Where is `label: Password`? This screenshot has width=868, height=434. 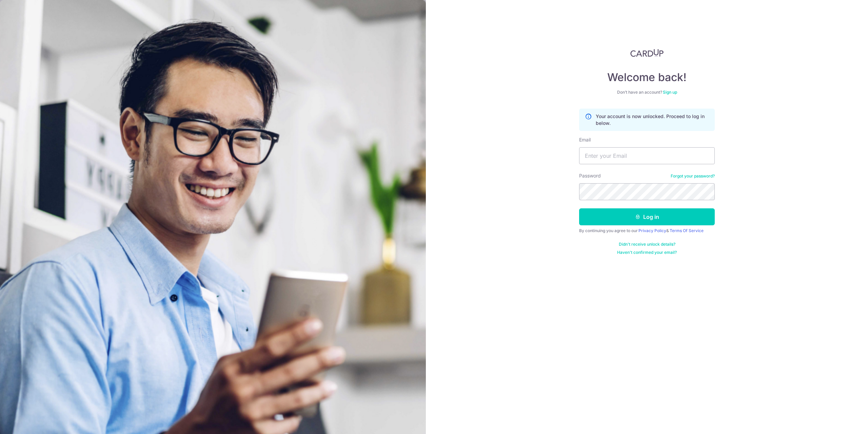 label: Password is located at coordinates (590, 176).